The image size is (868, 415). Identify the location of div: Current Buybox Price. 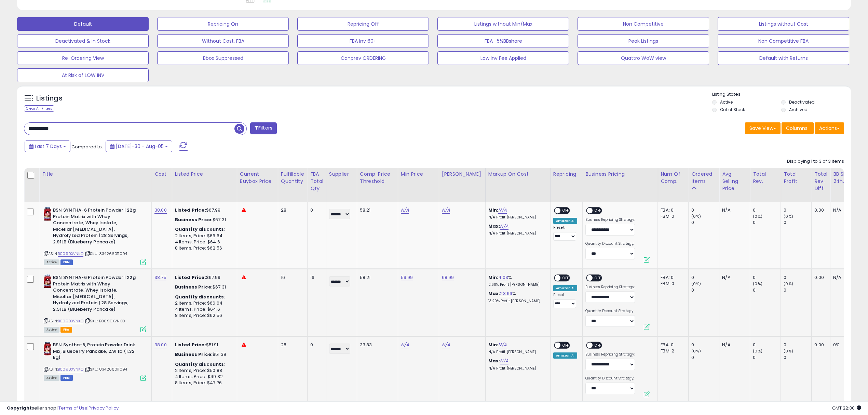
(257, 178).